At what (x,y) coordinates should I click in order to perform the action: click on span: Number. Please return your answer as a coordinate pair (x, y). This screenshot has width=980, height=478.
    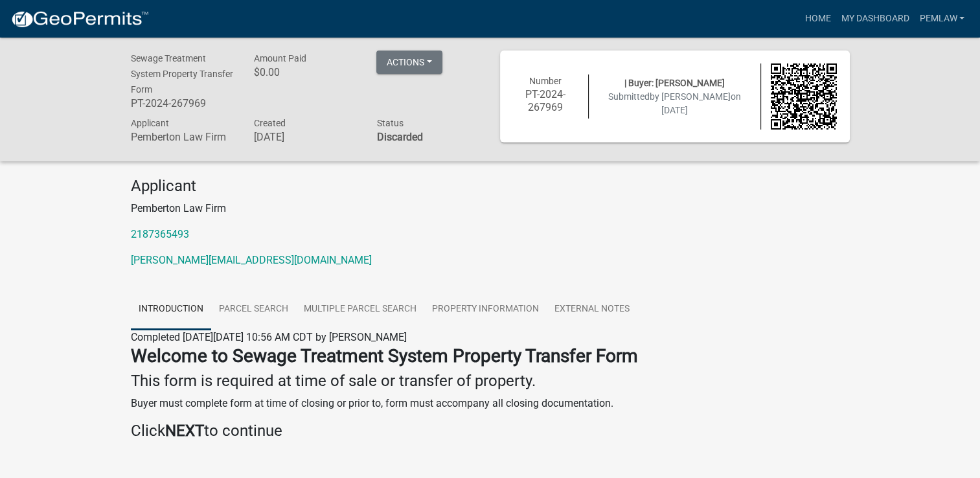
    Looking at the image, I should click on (545, 81).